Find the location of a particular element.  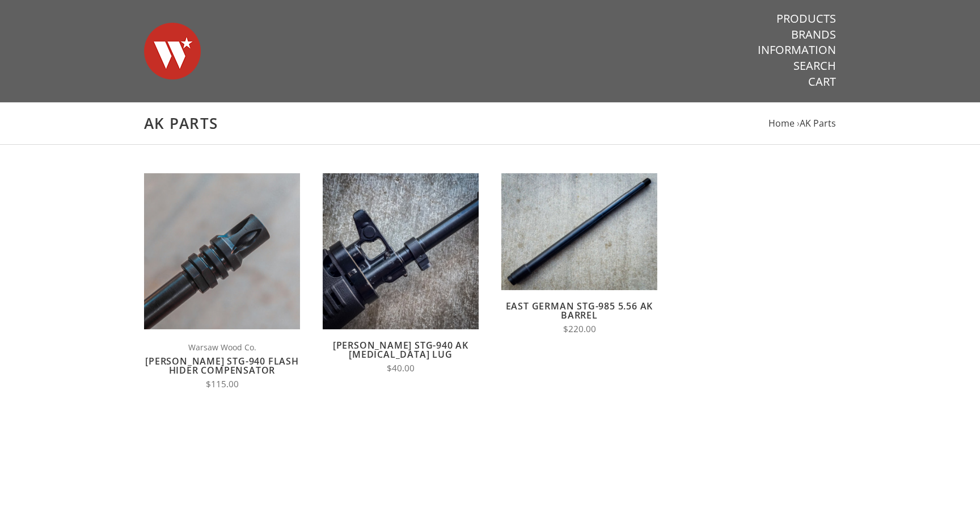

a: Brands is located at coordinates (814, 34).